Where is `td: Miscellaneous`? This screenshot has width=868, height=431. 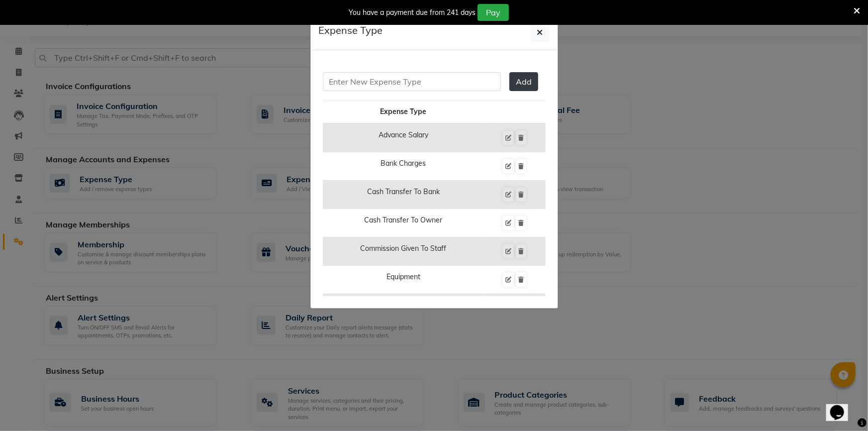 td: Miscellaneous is located at coordinates (403, 308).